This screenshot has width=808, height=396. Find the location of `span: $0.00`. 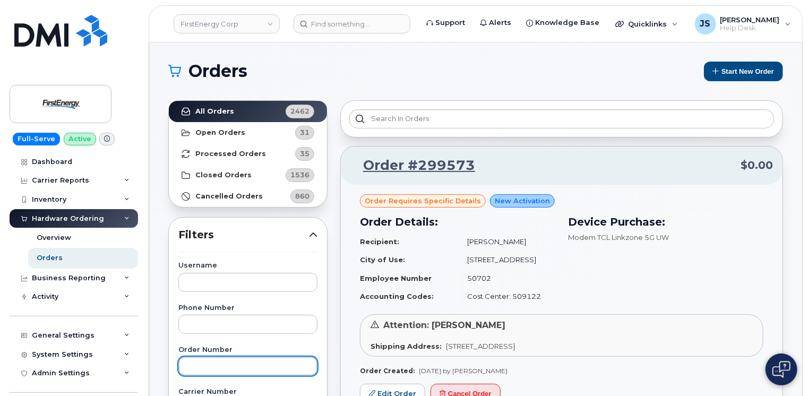

span: $0.00 is located at coordinates (756, 165).